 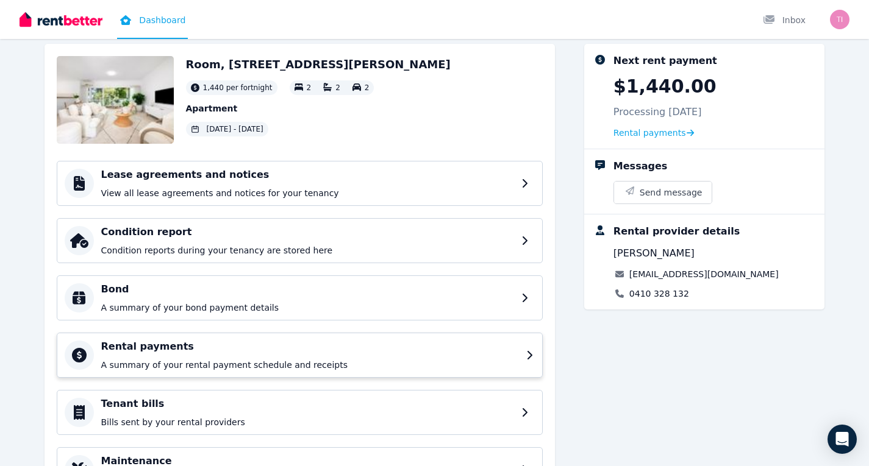 What do you see at coordinates (665, 61) in the screenshot?
I see `div: Next rent payment` at bounding box center [665, 61].